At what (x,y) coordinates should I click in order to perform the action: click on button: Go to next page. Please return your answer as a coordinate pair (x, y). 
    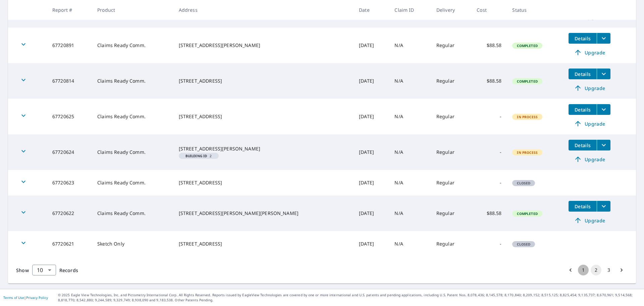
    Looking at the image, I should click on (622, 270).